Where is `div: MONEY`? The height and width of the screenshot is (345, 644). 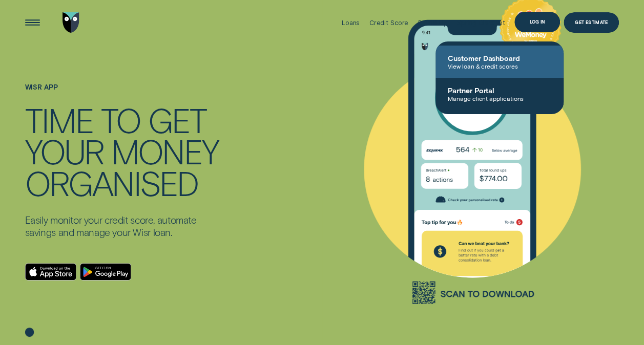
div: MONEY is located at coordinates (164, 152).